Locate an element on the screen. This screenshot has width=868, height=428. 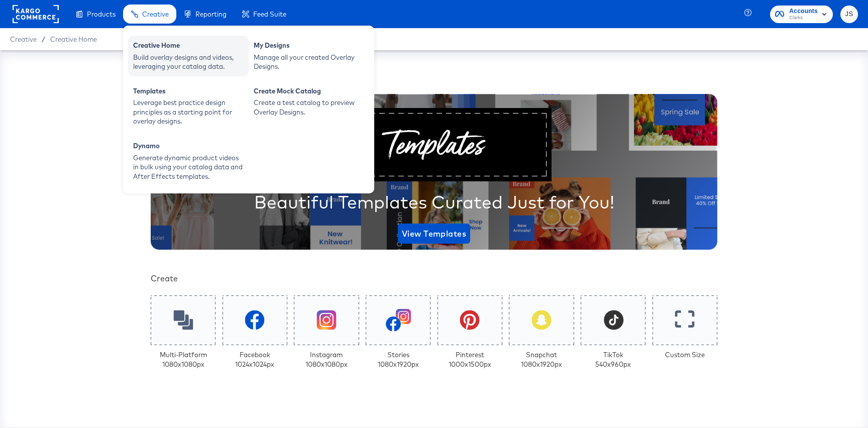
span: Clarks is located at coordinates (803, 18).